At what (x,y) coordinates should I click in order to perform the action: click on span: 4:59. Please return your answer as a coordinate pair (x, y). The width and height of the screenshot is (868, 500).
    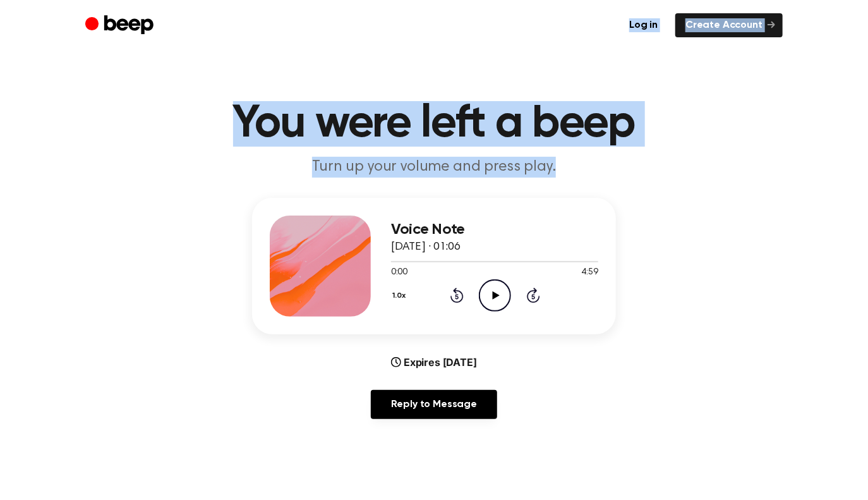
    Looking at the image, I should click on (590, 272).